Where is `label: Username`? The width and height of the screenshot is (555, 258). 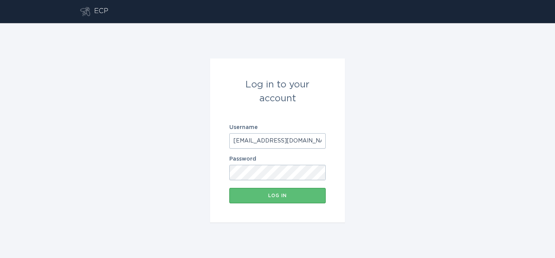
label: Username is located at coordinates (277, 127).